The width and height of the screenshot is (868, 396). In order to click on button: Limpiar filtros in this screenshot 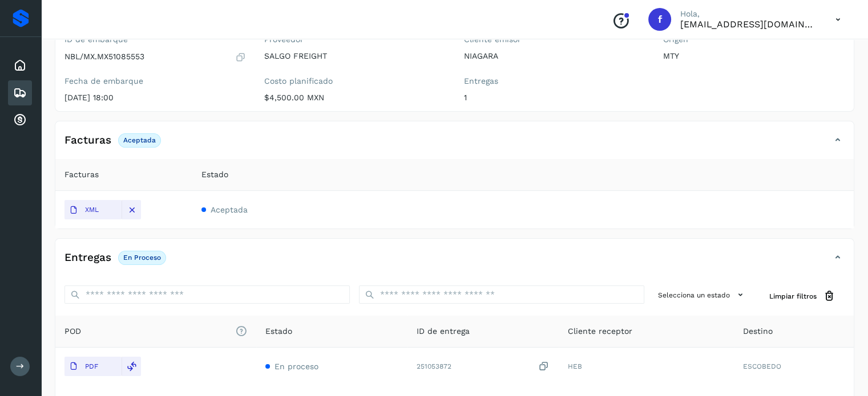, I will do `click(803, 296)`.